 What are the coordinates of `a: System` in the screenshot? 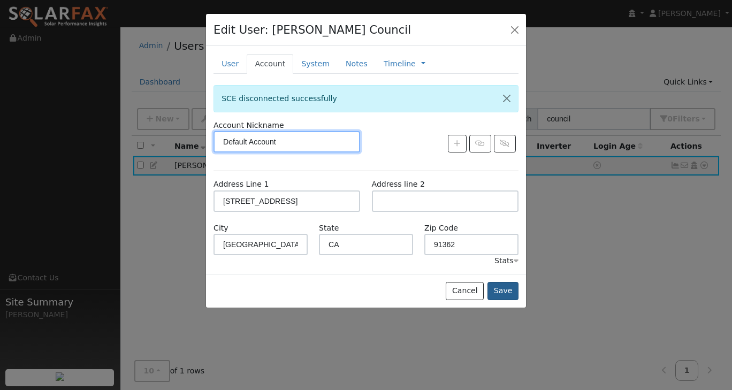 It's located at (315, 64).